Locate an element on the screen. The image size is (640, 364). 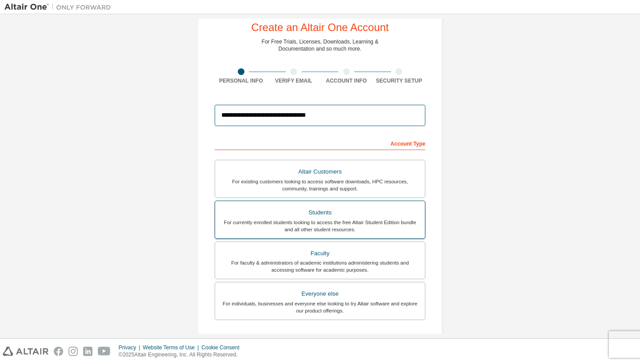
div: For individuals, businesses and everyone else looking to try Altair software and explore our prod... is located at coordinates (320, 307).